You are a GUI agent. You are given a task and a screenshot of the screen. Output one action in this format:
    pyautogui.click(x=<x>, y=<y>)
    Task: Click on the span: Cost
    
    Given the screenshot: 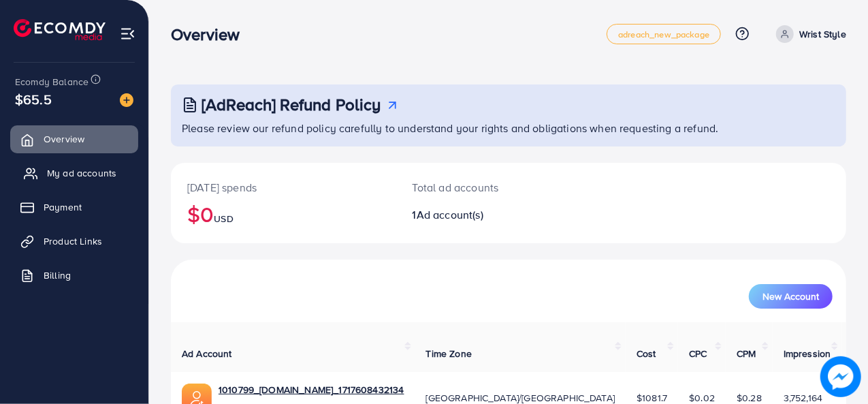 What is the action you would take?
    pyautogui.click(x=646, y=354)
    